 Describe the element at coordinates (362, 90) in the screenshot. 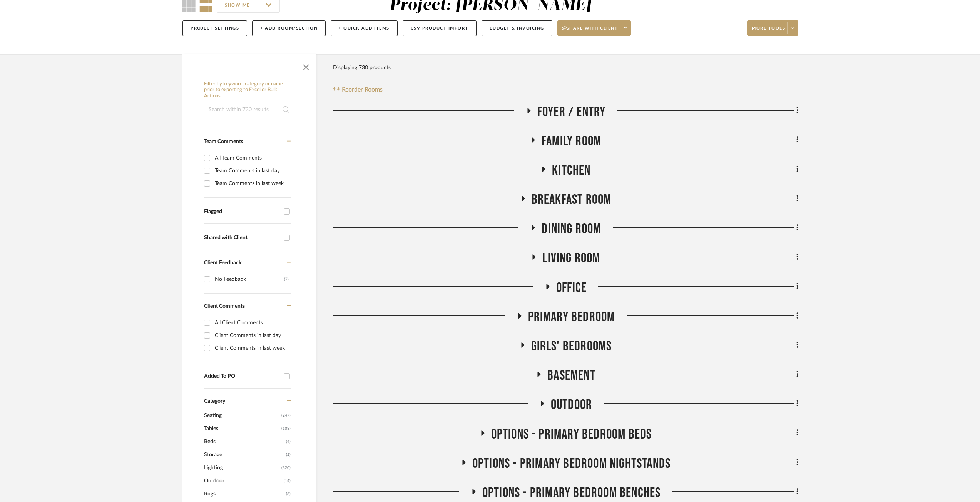

I see `span: Reorder Rooms` at that location.